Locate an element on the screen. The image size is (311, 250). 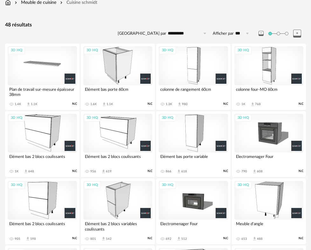
div: 692 is located at coordinates (168, 238).